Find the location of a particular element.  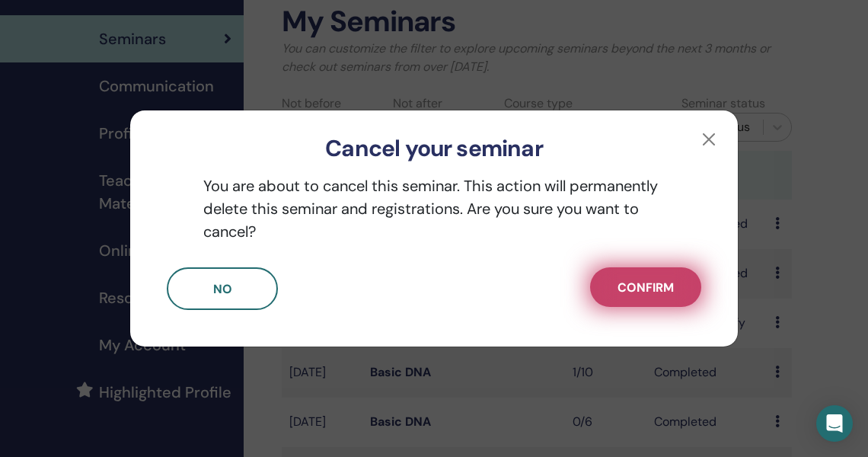

div: Open Intercom Messenger is located at coordinates (835, 424).